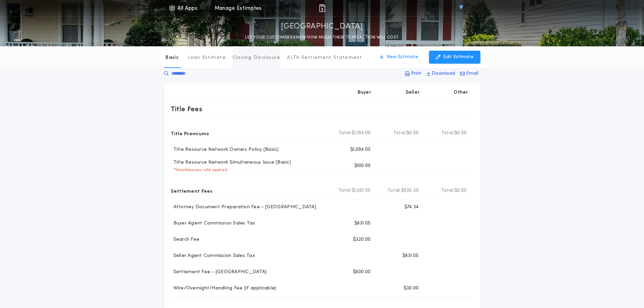  I want to click on p: $74.34, so click(411, 207).